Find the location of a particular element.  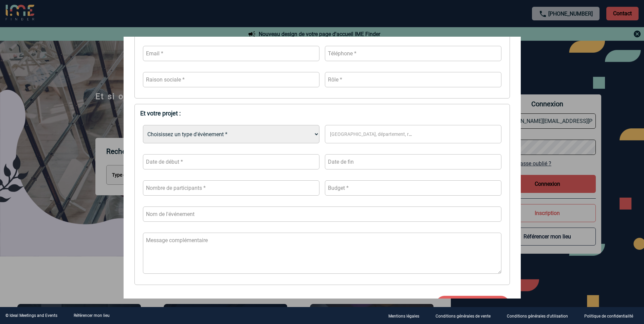

input: Téléphone * is located at coordinates (413, 53).